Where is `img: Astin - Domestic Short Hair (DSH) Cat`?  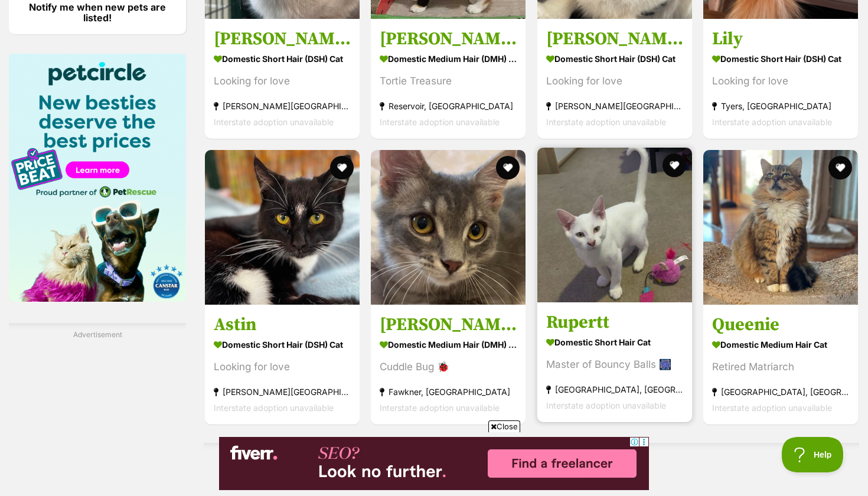 img: Astin - Domestic Short Hair (DSH) Cat is located at coordinates (282, 228).